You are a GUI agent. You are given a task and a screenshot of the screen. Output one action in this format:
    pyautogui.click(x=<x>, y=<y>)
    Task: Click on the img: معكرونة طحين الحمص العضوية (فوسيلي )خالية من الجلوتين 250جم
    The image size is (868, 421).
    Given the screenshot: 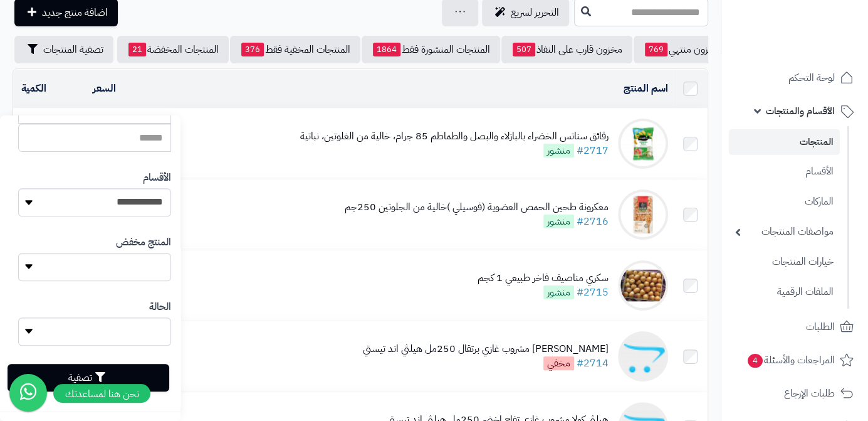 What is the action you would take?
    pyautogui.click(x=643, y=214)
    